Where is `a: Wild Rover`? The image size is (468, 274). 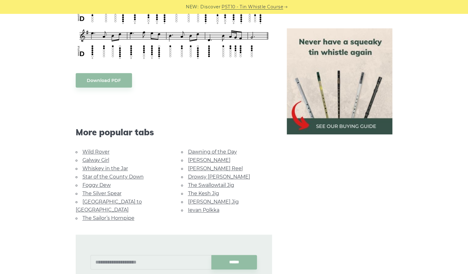
a: Wild Rover is located at coordinates (96, 151).